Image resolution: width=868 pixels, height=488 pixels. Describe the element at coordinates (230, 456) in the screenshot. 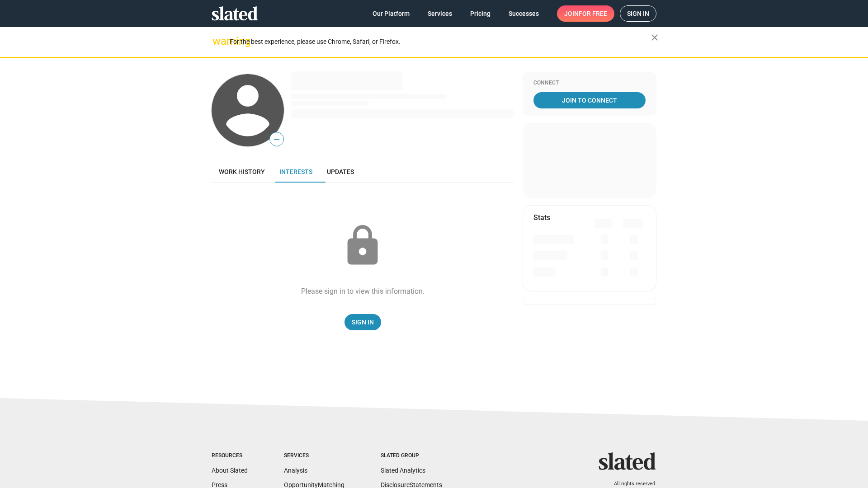

I see `div: Resources` at that location.